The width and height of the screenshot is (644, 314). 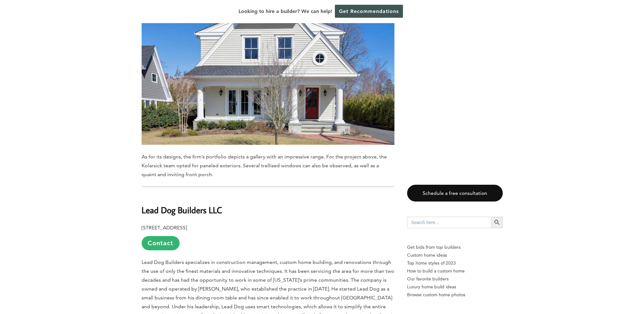 I want to click on b: Lead Dog Builders LLC, so click(x=182, y=210).